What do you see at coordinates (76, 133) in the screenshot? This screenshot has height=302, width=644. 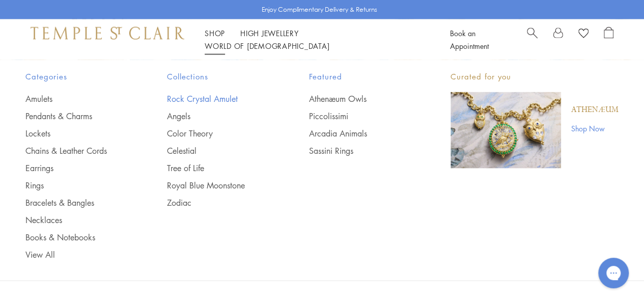 I see `a: Lockets` at bounding box center [76, 133].